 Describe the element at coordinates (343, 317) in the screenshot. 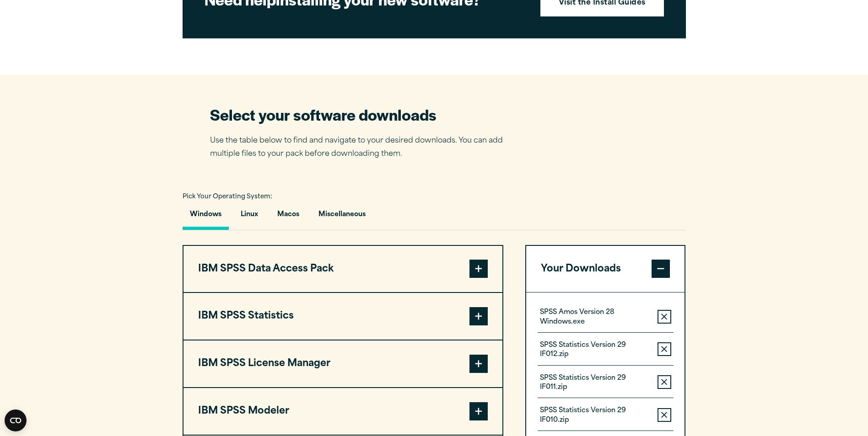

I see `button: IBM SPSS Statistics` at that location.